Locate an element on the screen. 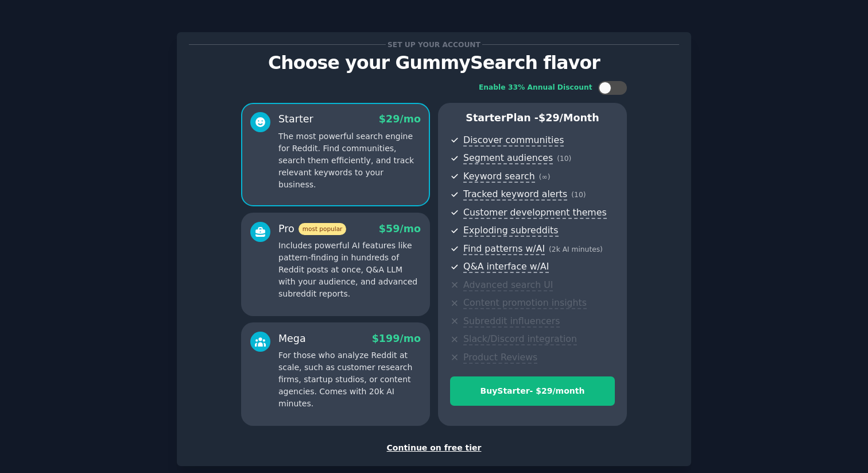  span: $ 29 /mo is located at coordinates (400, 119).